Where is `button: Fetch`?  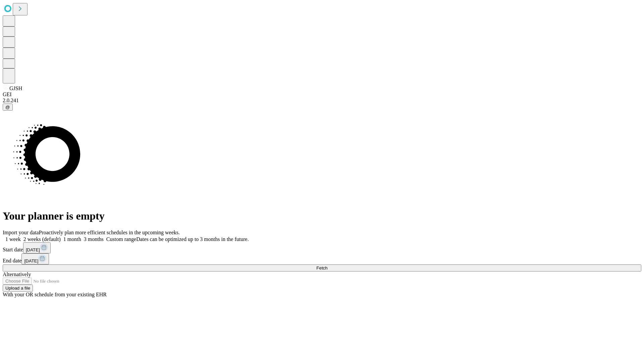
button: Fetch is located at coordinates (322, 268).